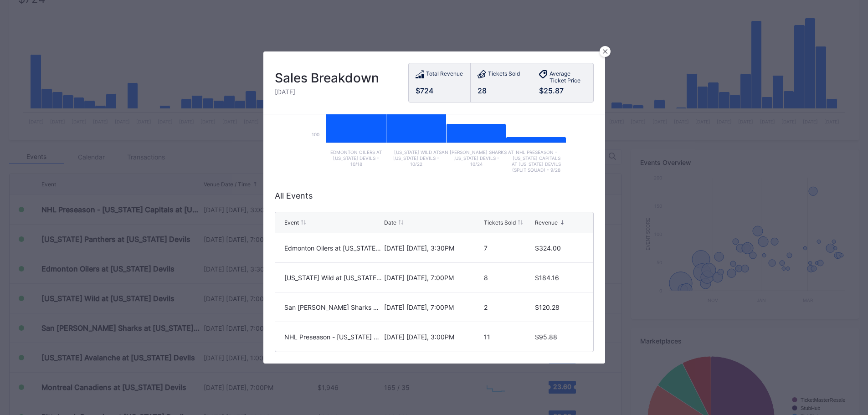  What do you see at coordinates (560, 307) in the screenshot?
I see `div: $120.28` at bounding box center [560, 307].